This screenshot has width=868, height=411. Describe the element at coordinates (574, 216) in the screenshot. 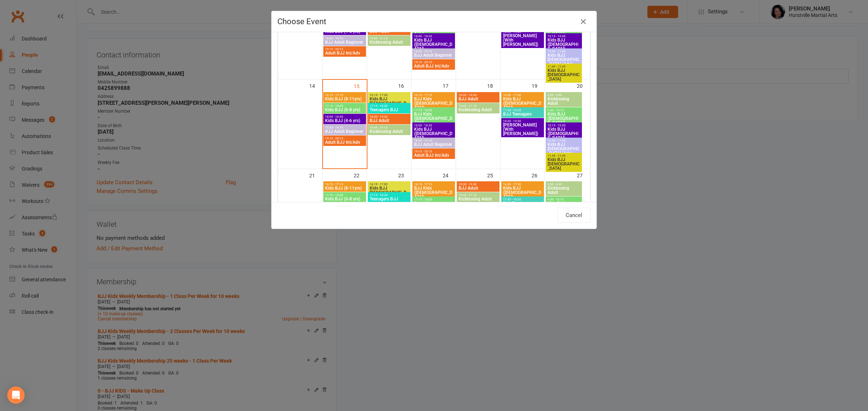

I see `button: Cancel` at that location.